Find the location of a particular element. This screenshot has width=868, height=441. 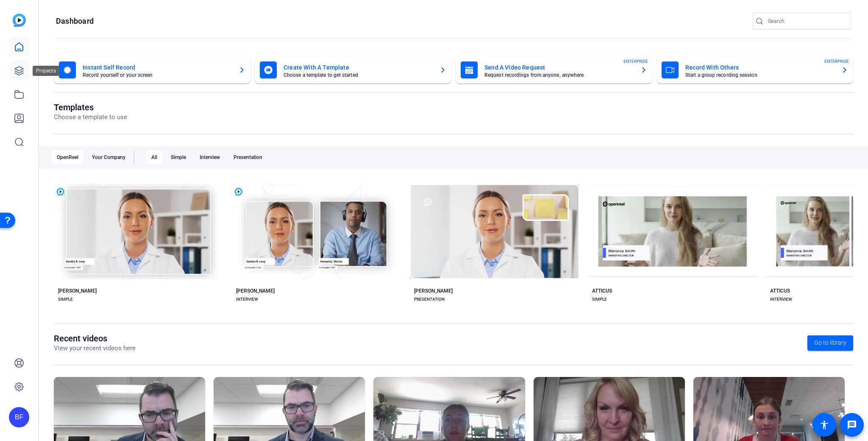

button: Send A Video RequestRequest recordings from anyone, anywhereENTERPRISE is located at coordinates (554, 70).